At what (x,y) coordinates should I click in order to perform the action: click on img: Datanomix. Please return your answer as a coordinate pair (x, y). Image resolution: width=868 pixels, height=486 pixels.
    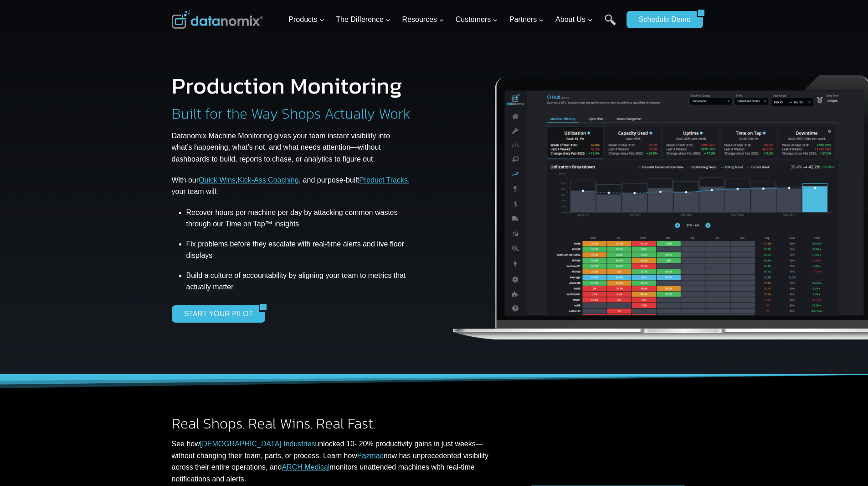
    Looking at the image, I should click on (218, 19).